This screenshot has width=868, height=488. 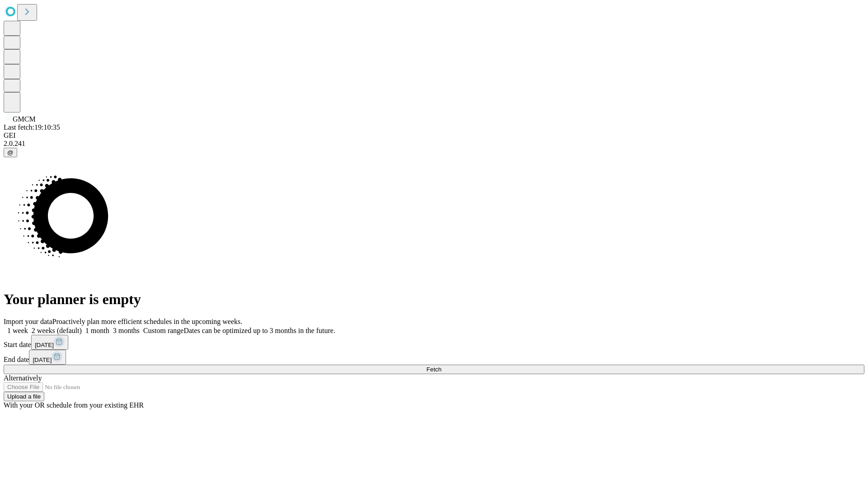 What do you see at coordinates (126, 331) in the screenshot?
I see `span: 3 months` at bounding box center [126, 331].